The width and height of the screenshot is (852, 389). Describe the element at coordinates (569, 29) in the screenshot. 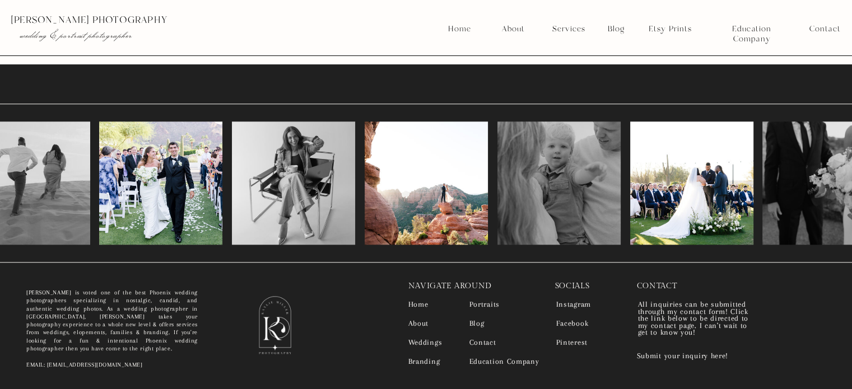

I see `a: Services` at that location.